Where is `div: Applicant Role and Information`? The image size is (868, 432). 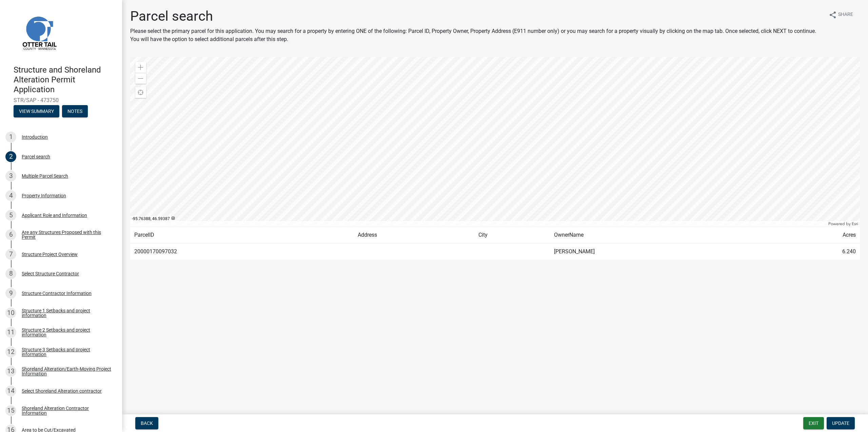 div: Applicant Role and Information is located at coordinates (54, 215).